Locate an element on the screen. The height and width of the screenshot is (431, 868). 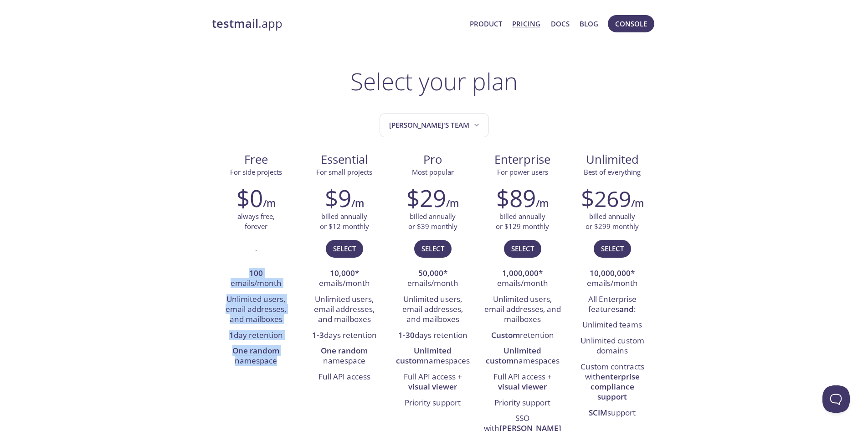
button: Console is located at coordinates (631, 24).